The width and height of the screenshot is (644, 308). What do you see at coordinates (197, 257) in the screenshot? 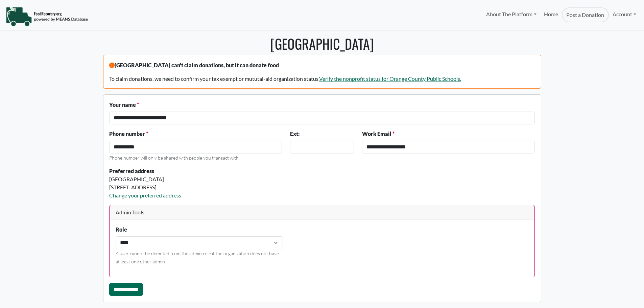
I see `small: A user cannot be demoted from the admin role if the organization does not have at least one other...` at bounding box center [197, 257].